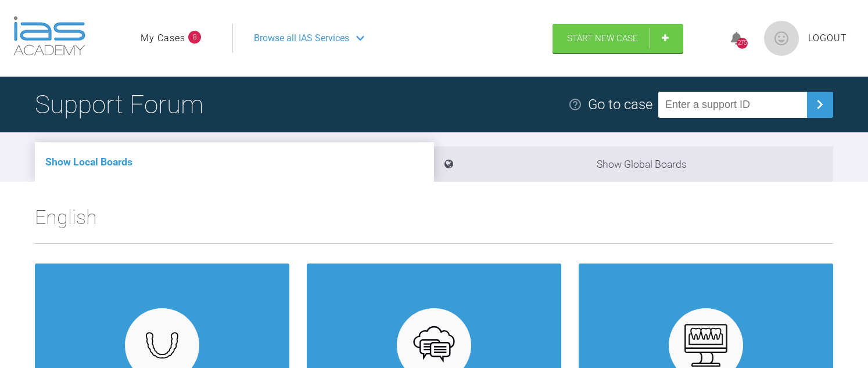  I want to click on li: Show Local Boards, so click(234, 162).